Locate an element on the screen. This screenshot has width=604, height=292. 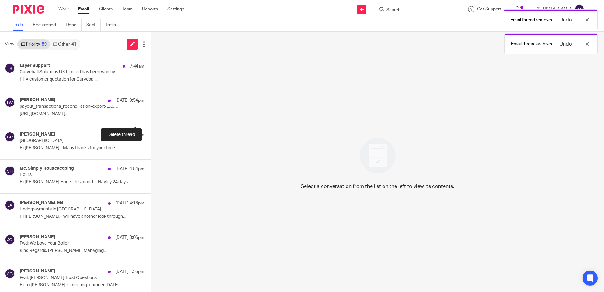
a: Email is located at coordinates (84, 9).